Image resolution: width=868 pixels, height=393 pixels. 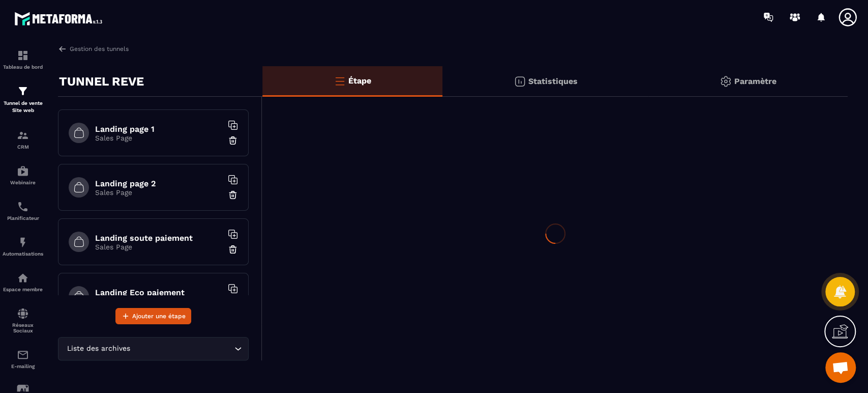 I want to click on p: Espace membre, so click(x=23, y=289).